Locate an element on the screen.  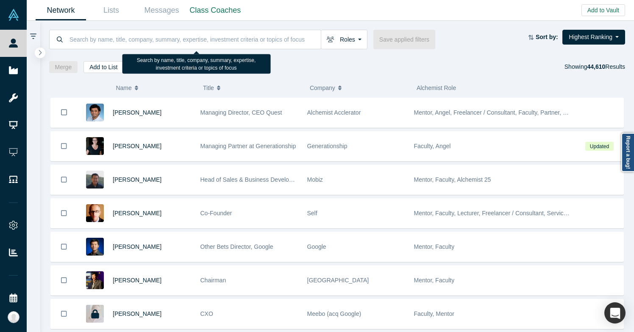
button: Highest Ranking is located at coordinates (594, 37).